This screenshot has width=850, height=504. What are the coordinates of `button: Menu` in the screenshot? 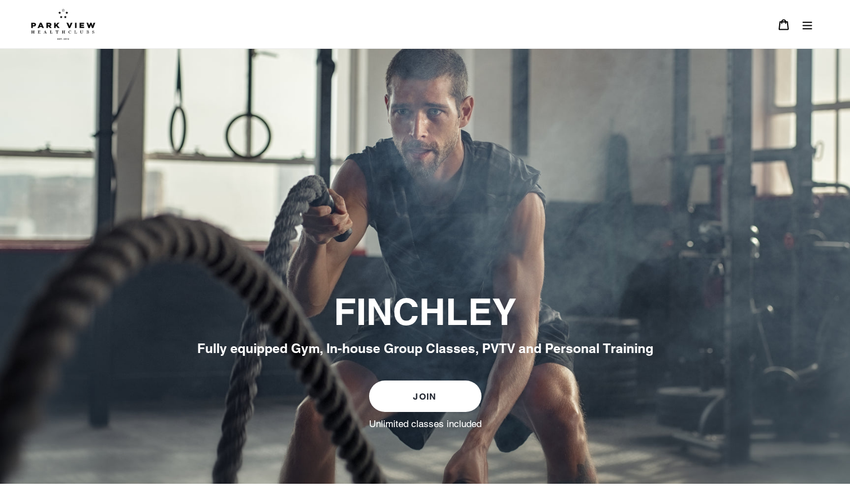 It's located at (807, 24).